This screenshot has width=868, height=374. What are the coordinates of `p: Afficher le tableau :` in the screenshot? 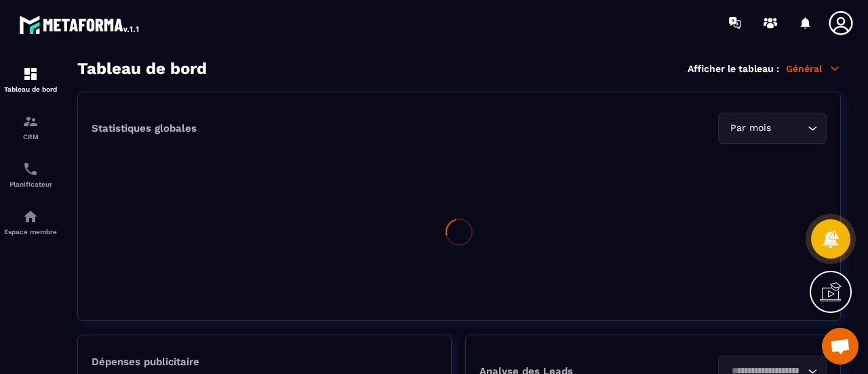 It's located at (733, 68).